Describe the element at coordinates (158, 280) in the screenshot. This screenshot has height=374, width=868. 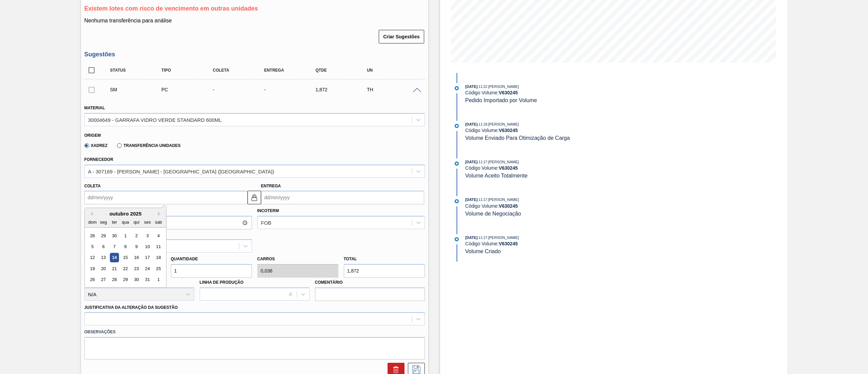
I see `div: Choose sábado, 1 de novembro de 2025` at that location.